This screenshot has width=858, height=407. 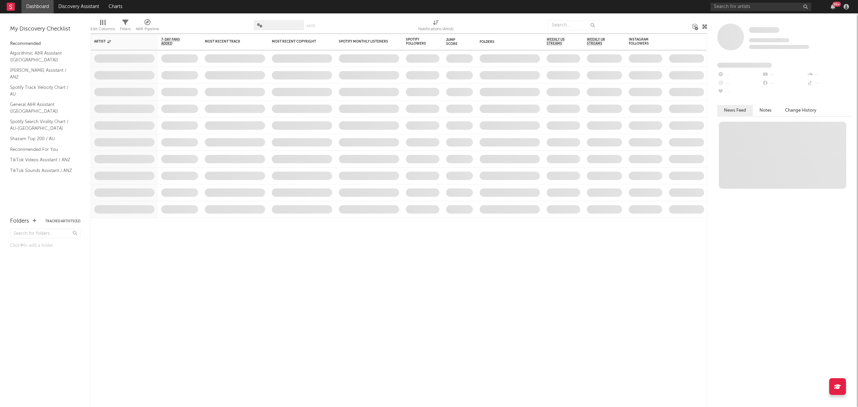 I want to click on span: Some Artist, so click(x=764, y=30).